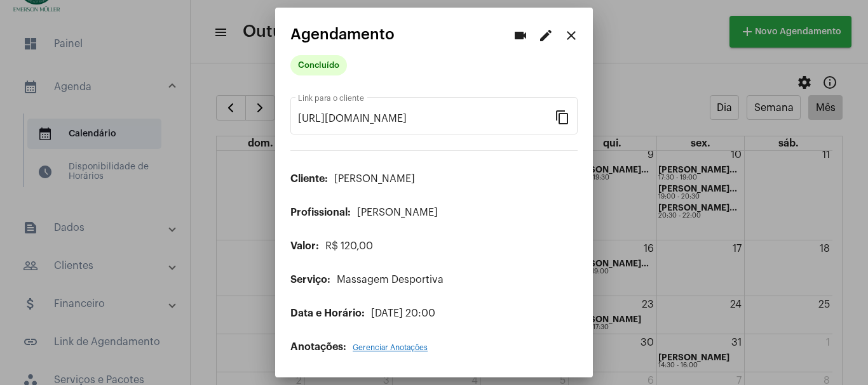  I want to click on span: Serviço:, so click(310, 280).